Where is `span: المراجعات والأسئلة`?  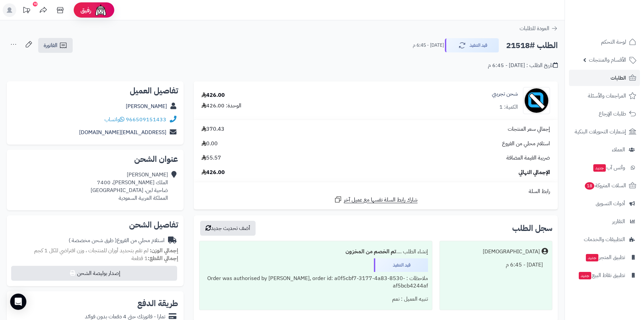 span: المراجعات والأسئلة is located at coordinates (607, 96).